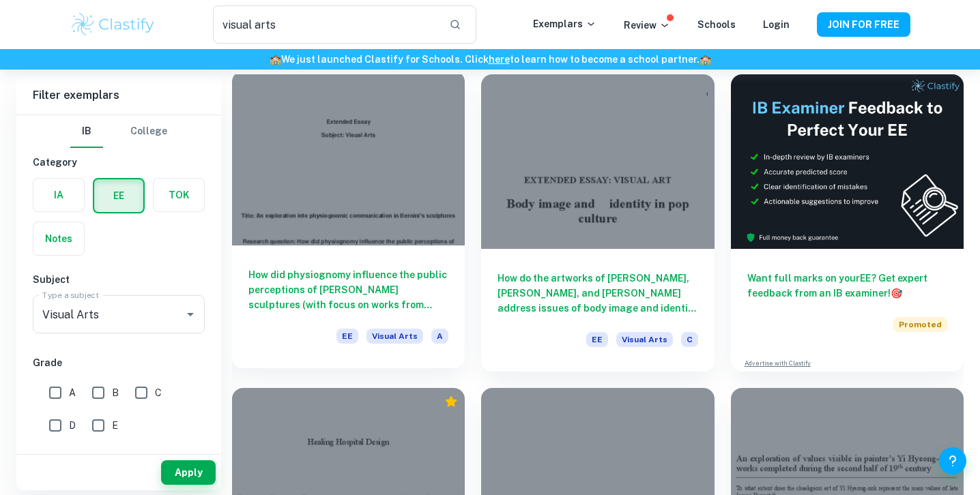  I want to click on span: D, so click(72, 426).